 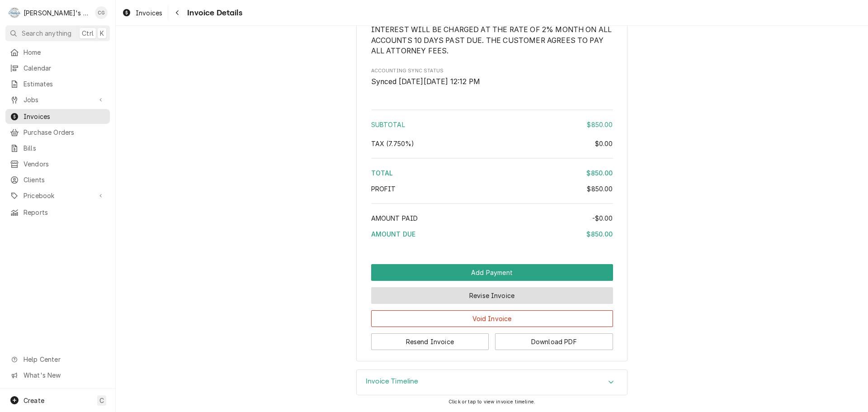 What do you see at coordinates (64, 375) in the screenshot?
I see `span: What's New` at bounding box center [64, 375].